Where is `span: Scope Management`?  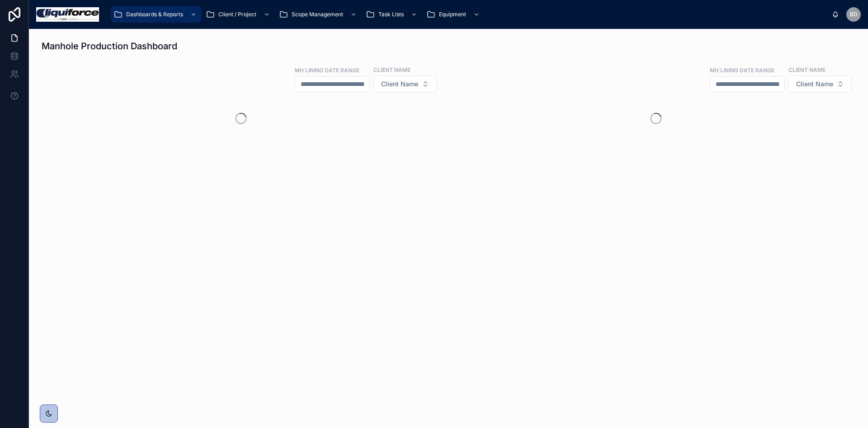 span: Scope Management is located at coordinates (318, 14).